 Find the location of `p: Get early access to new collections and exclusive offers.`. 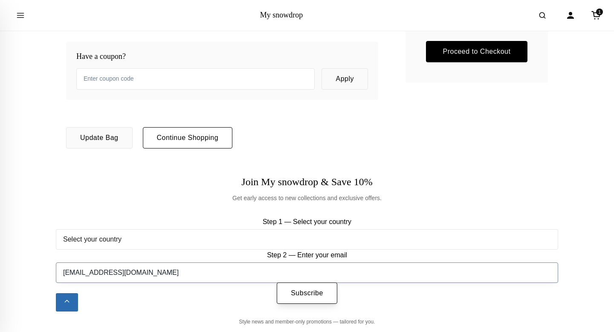

p: Get early access to new collections and exclusive offers. is located at coordinates (307, 198).